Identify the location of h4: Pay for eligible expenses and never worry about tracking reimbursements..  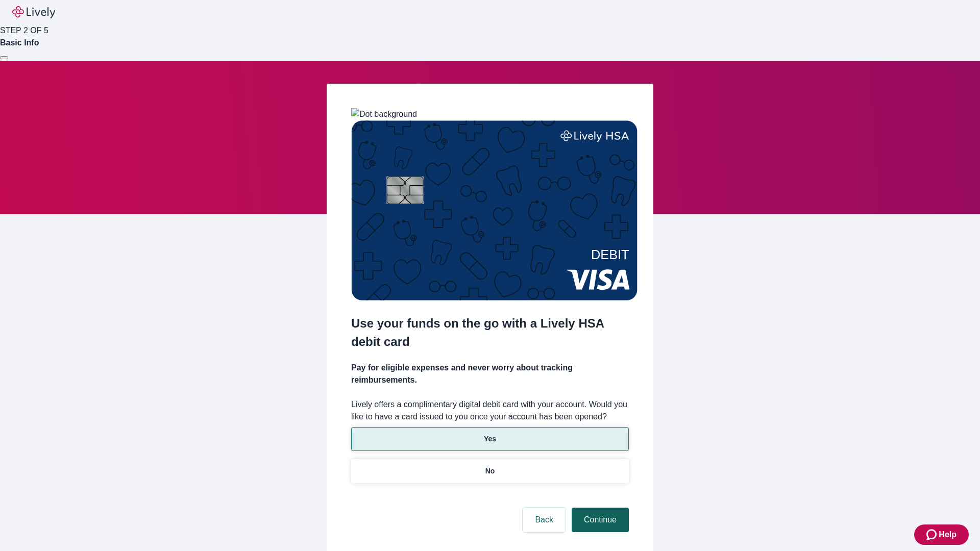
(490, 374).